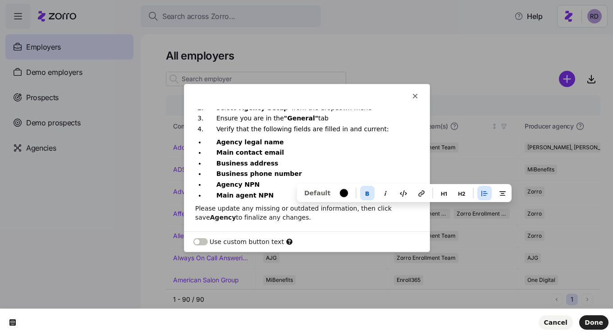  Describe the element at coordinates (223, 217) in the screenshot. I see `b: Agency` at that location.